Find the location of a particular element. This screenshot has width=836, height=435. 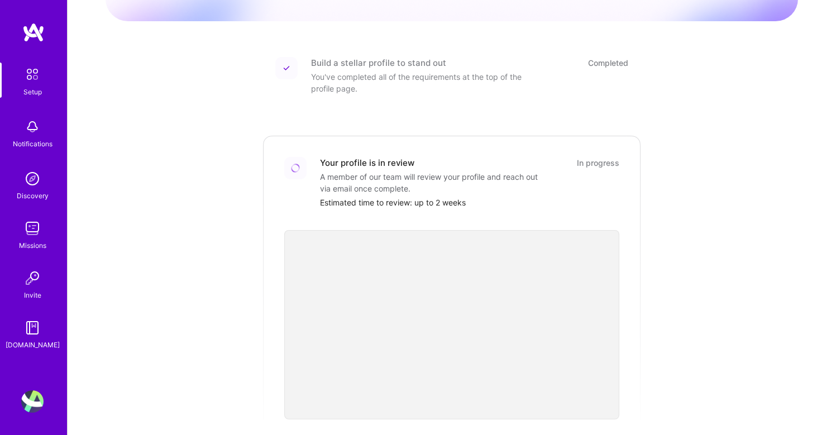

div: In progress is located at coordinates (598, 162).